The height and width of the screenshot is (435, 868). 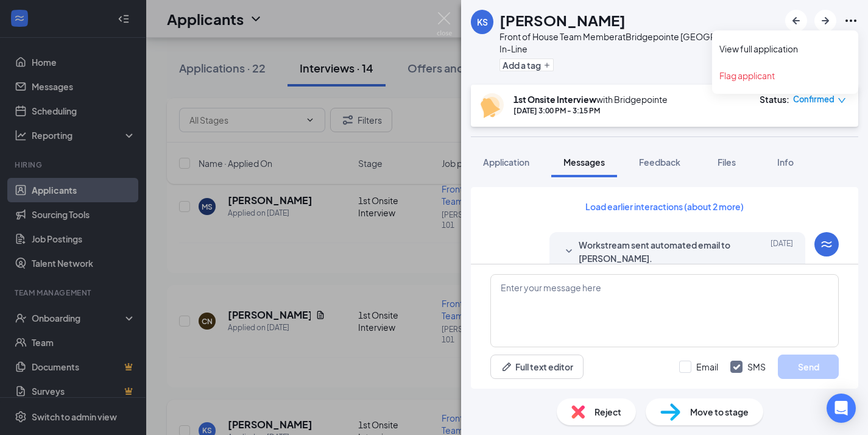 What do you see at coordinates (842, 100) in the screenshot?
I see `span: down` at bounding box center [842, 100].